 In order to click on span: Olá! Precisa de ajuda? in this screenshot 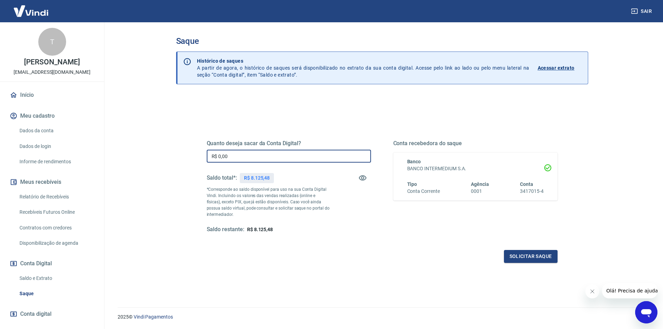, I will do `click(31, 8)`.